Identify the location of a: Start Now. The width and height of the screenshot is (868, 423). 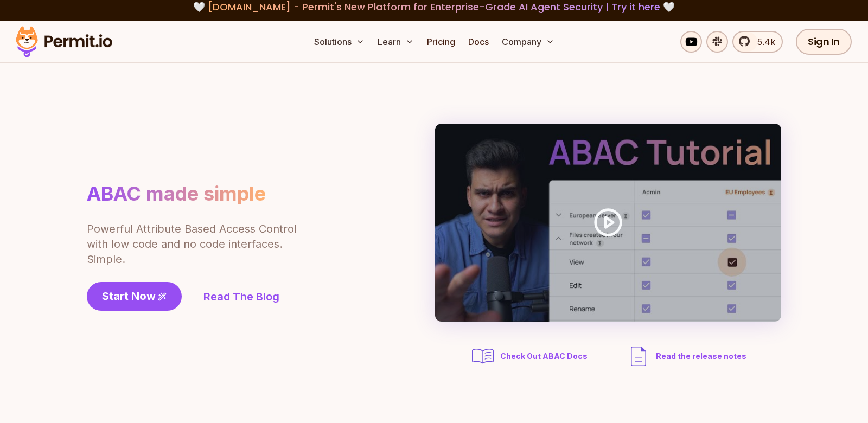
(134, 296).